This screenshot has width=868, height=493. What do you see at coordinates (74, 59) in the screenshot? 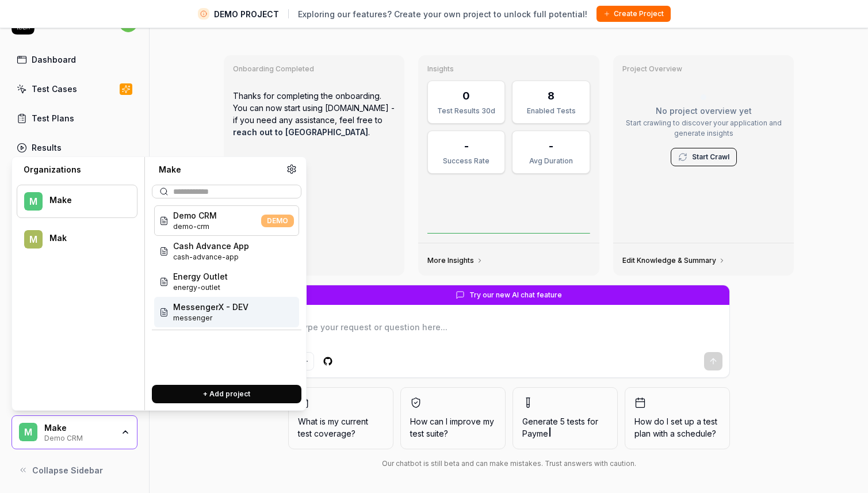
I see `a: Dashboard` at bounding box center [74, 59].